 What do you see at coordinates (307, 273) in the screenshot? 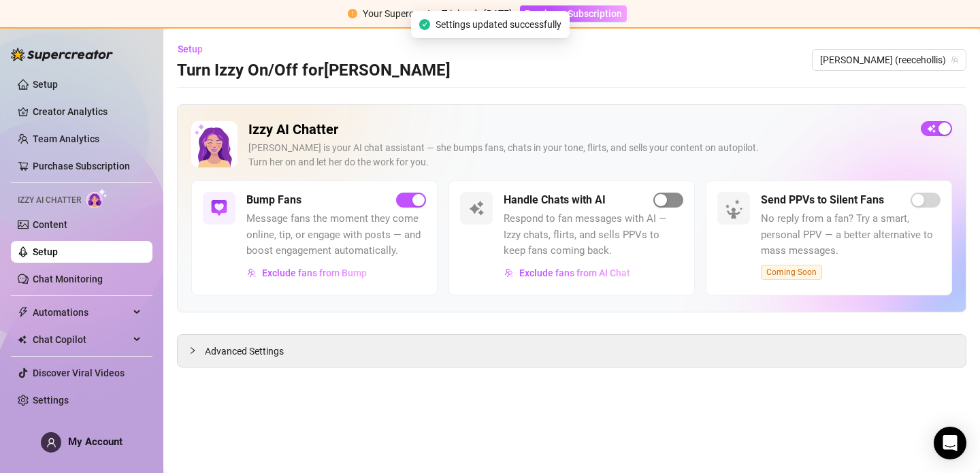
I see `button: Exclude fans from Bump` at bounding box center [307, 273].